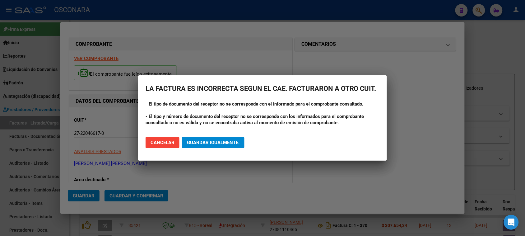 The width and height of the screenshot is (525, 236). What do you see at coordinates (162, 142) in the screenshot?
I see `span: Cancelar` at bounding box center [162, 142].